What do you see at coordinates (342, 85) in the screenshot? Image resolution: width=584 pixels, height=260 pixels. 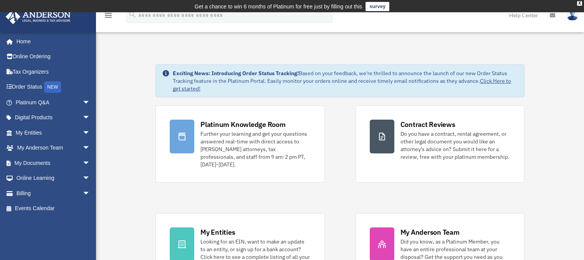 I see `a: Click Here to get started!` at bounding box center [342, 85].